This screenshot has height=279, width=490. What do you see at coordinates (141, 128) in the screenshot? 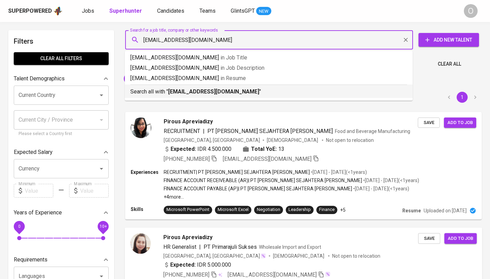
I see `img: 6994e9b3a8e1a5dd64b882010d0fdf52.jpg` at bounding box center [141, 128].